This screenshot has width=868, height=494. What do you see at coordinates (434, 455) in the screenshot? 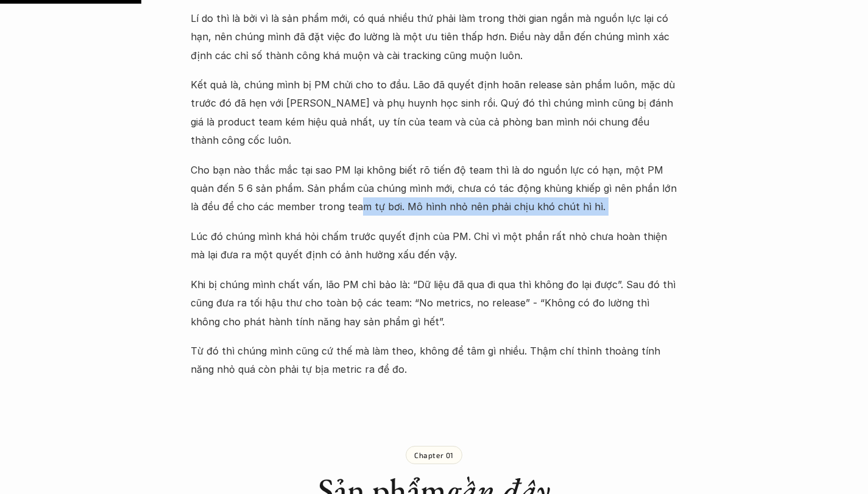
I see `p: Chapter 01` at bounding box center [434, 455].